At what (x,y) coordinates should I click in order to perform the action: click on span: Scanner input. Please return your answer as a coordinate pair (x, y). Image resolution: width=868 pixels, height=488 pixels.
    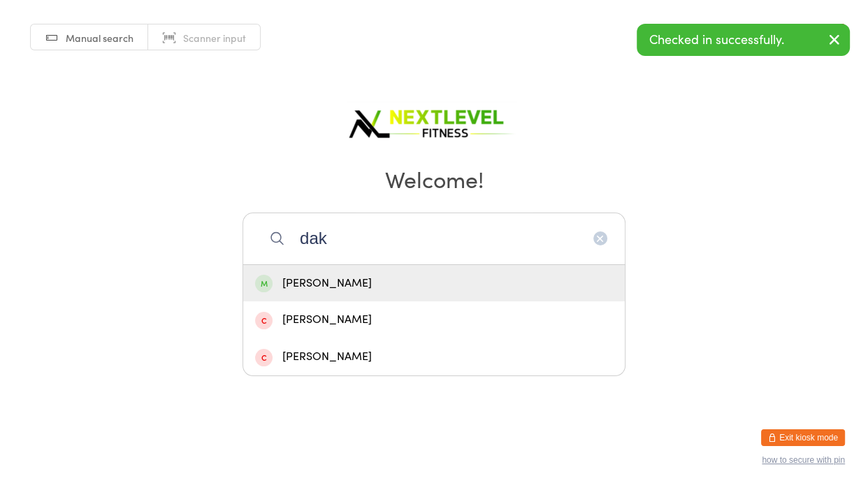
    Looking at the image, I should click on (214, 37).